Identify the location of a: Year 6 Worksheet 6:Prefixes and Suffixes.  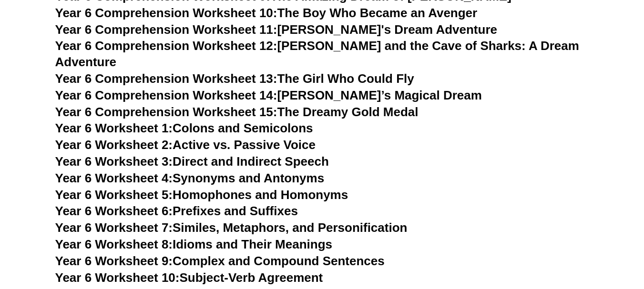
(177, 211).